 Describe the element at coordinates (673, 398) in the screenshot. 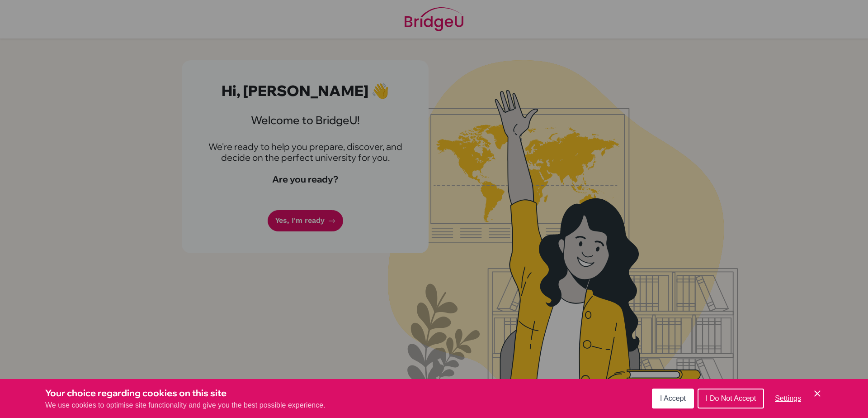

I see `button: I Accept` at that location.